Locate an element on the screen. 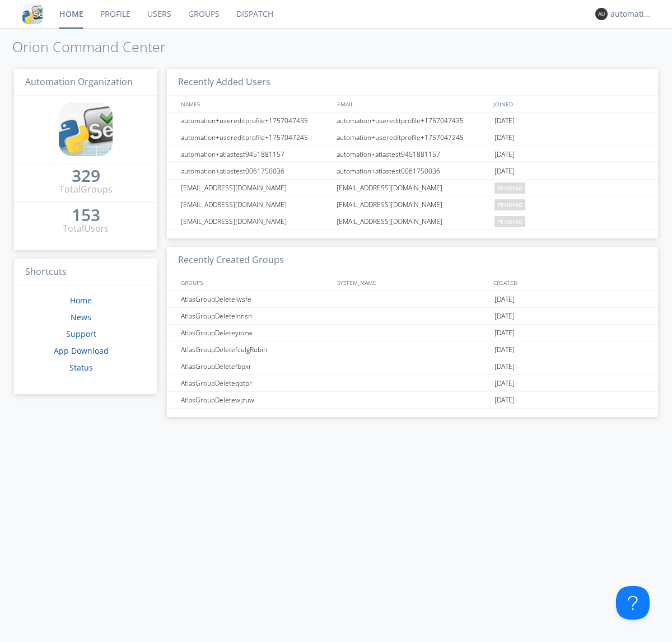  a: Status is located at coordinates (81, 367).